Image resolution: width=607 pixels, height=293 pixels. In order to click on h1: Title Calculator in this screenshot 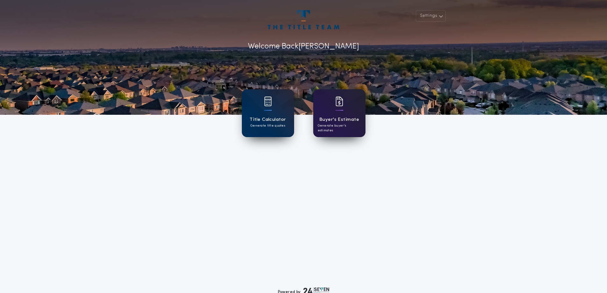, I will do `click(268, 120)`.